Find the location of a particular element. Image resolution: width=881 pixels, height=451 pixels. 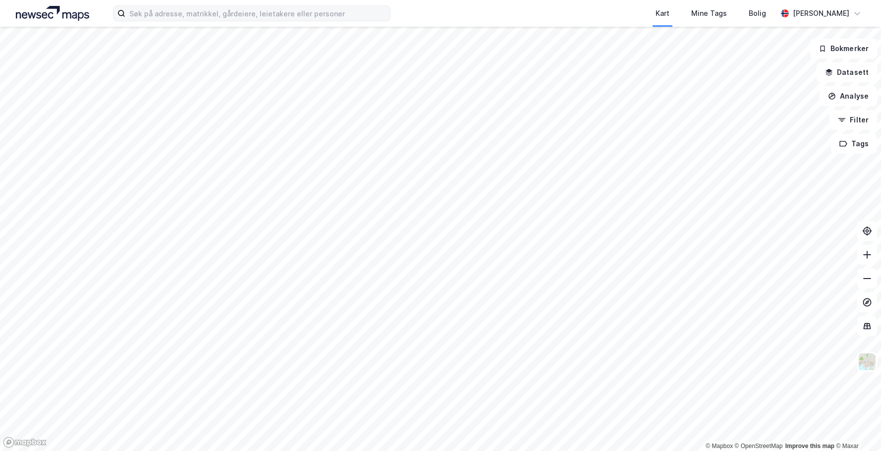

a: Mapbox is located at coordinates (719, 446).